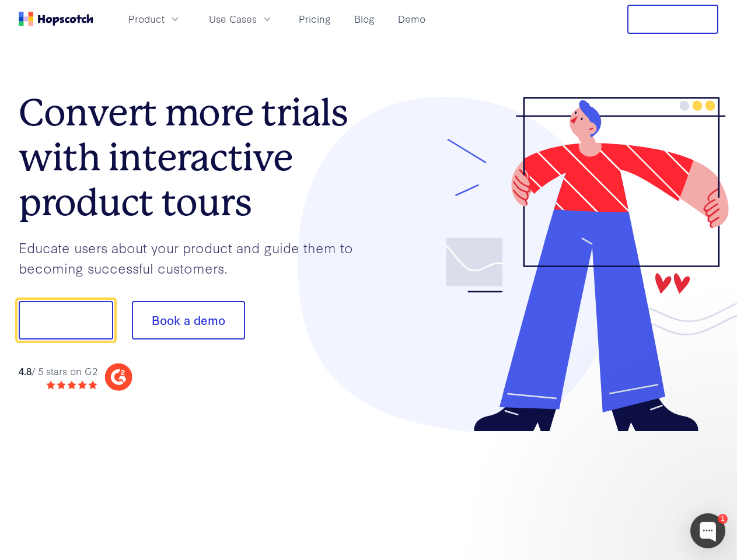 This screenshot has width=737, height=560. What do you see at coordinates (146, 19) in the screenshot?
I see `span: Product` at bounding box center [146, 19].